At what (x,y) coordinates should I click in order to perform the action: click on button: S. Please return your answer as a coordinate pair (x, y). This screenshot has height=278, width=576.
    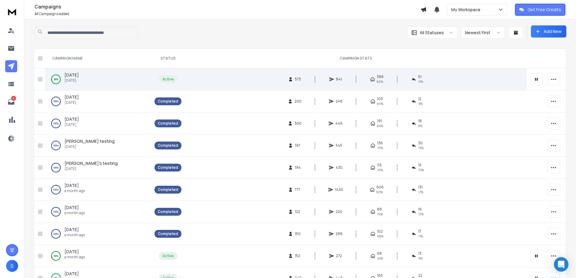
    Looking at the image, I should click on (12, 266).